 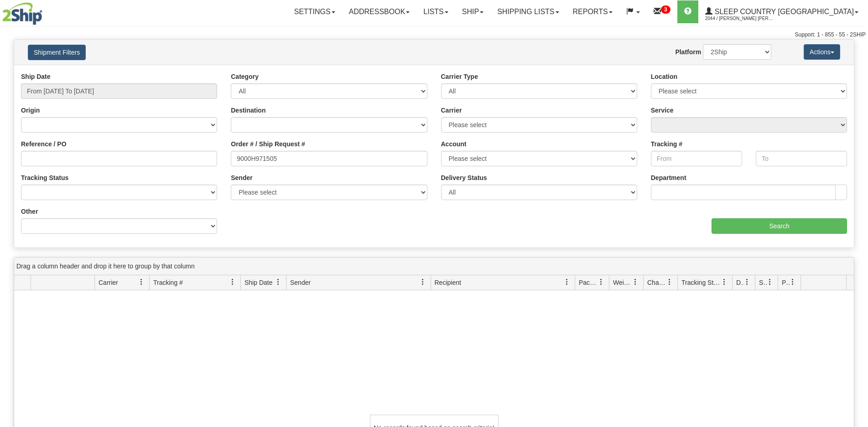 What do you see at coordinates (433, 34) in the screenshot?
I see `div: Support: 1 - 855 - 55 - 2SHIP` at bounding box center [433, 34].